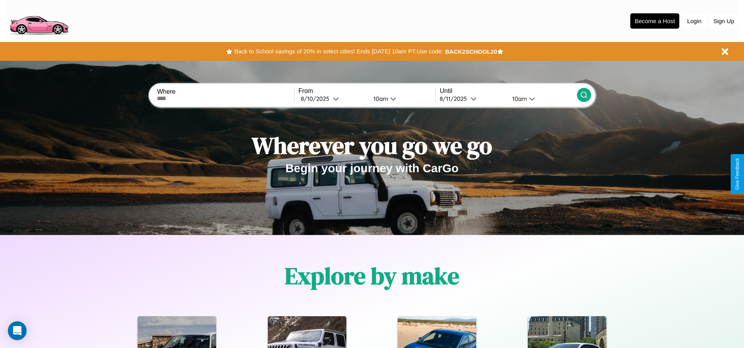  Describe the element at coordinates (455, 98) in the screenshot. I see `div: 8 / 11 / 2025` at that location.